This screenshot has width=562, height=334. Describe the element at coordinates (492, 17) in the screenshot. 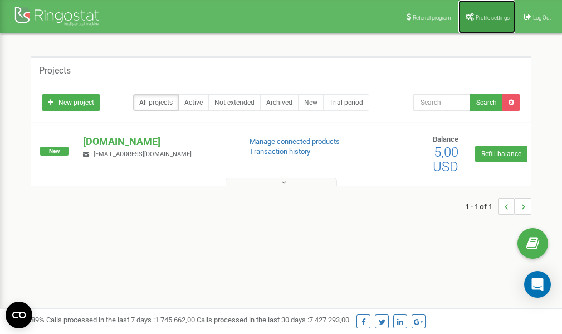

I see `span: Profile settings` at that location.